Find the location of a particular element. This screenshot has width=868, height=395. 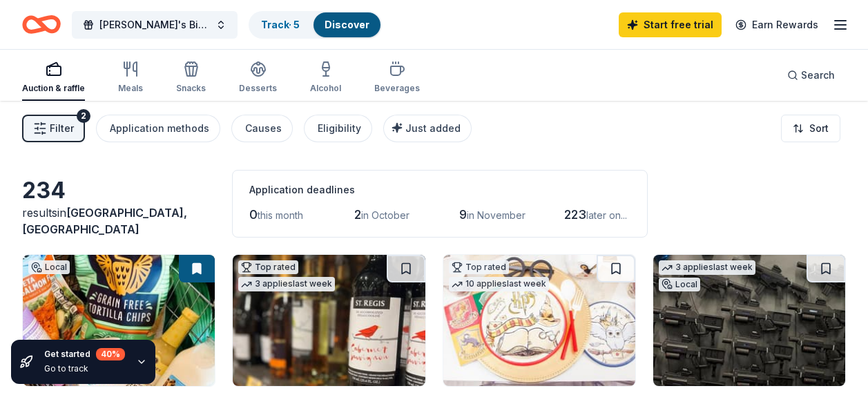

span: 0 is located at coordinates (253, 214).